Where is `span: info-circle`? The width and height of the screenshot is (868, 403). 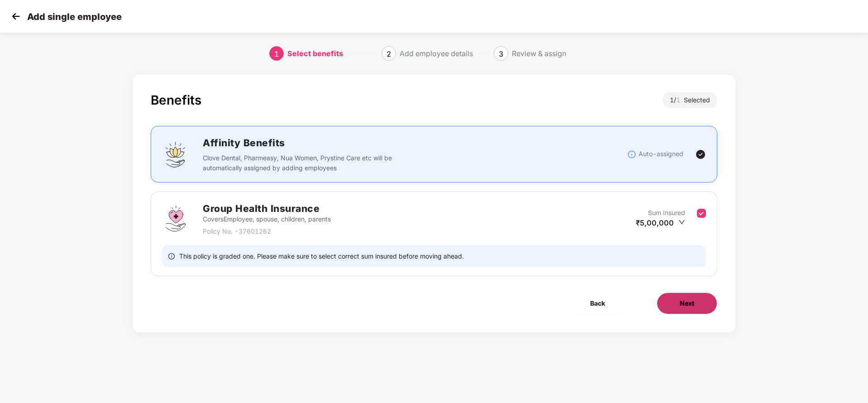
span: info-circle is located at coordinates (172, 256).